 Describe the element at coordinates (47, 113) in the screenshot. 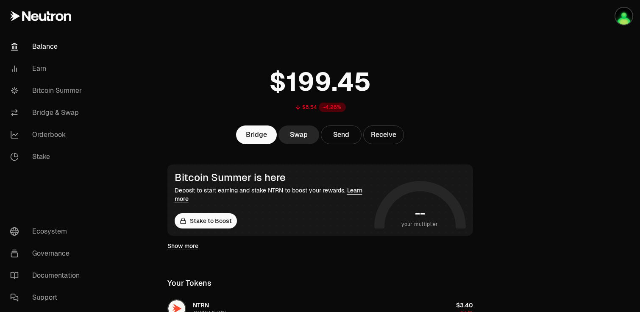

I see `a: Bridge & Swap` at that location.